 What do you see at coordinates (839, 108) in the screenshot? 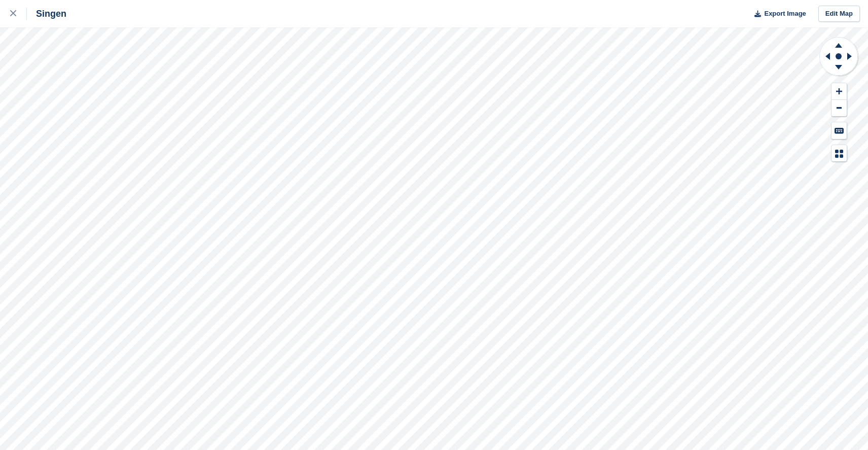
I see `button: Zoom Out` at bounding box center [839, 108].